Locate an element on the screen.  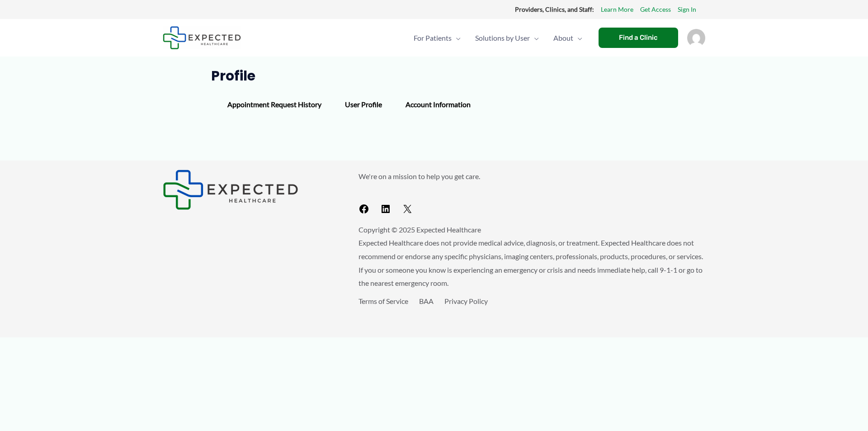
aside: Footer Widget 3 is located at coordinates (531, 311).